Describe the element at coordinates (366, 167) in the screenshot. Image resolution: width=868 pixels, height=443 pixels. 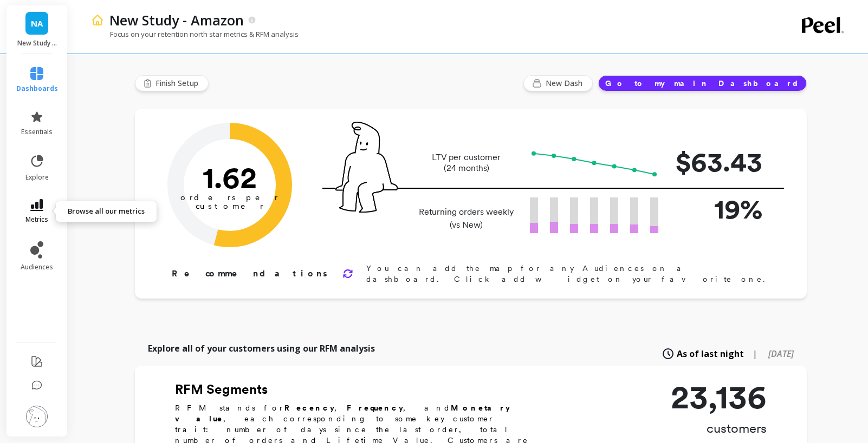
I see `img: pal seatted on line` at that location.